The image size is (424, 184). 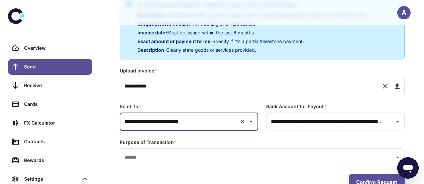 I want to click on a: Receive, so click(x=50, y=86).